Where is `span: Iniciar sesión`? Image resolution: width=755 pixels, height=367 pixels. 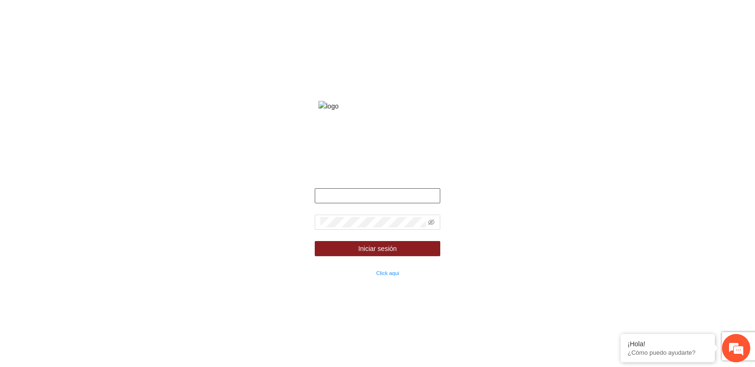 span: Iniciar sesión is located at coordinates (377, 249).